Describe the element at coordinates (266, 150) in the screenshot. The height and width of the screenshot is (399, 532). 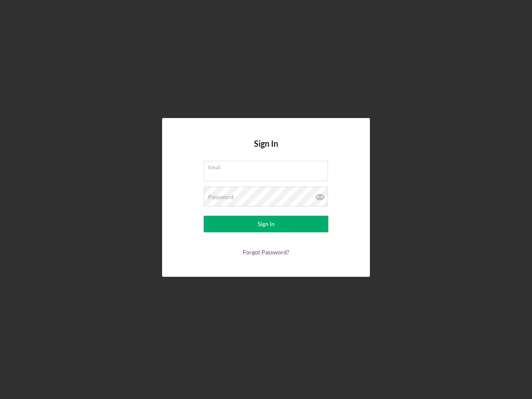
I see `h4: Sign In` at that location.